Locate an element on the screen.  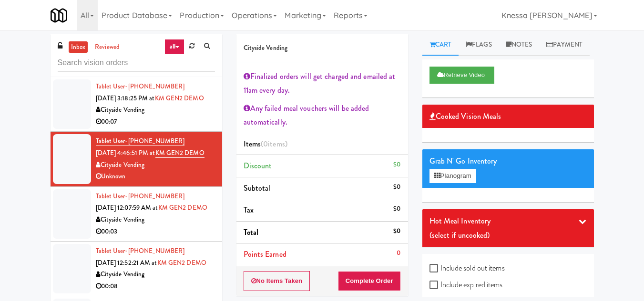
a: Flags is located at coordinates (478, 45).